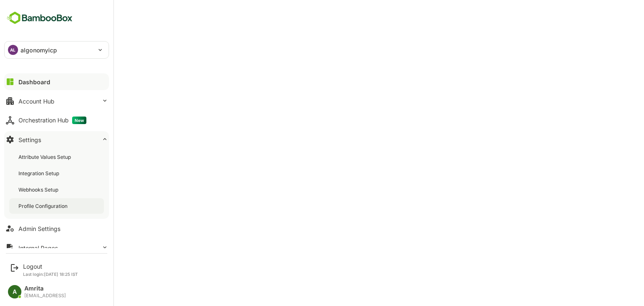 The width and height of the screenshot is (644, 306). I want to click on div: Admin Settings, so click(40, 228).